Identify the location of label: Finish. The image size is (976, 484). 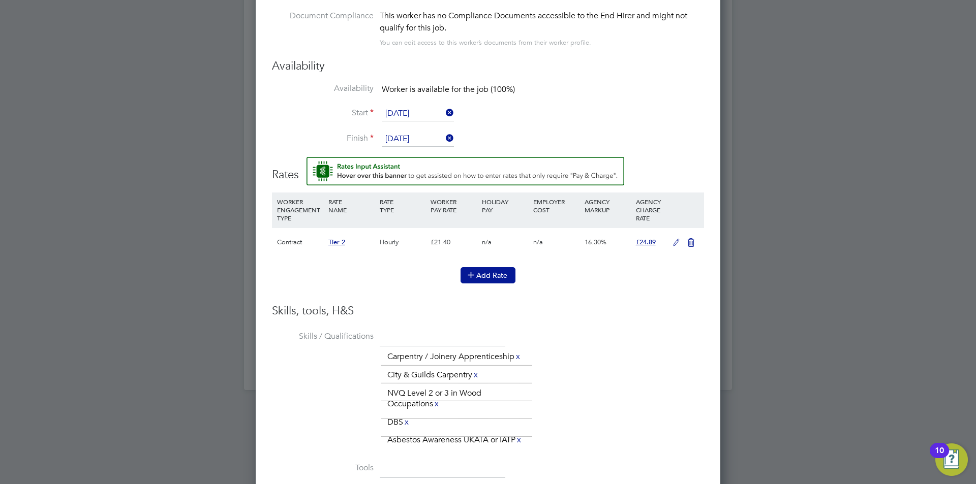
(323, 138).